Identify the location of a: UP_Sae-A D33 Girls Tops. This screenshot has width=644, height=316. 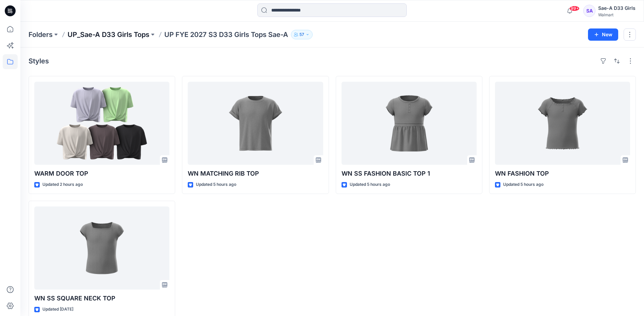
(108, 35).